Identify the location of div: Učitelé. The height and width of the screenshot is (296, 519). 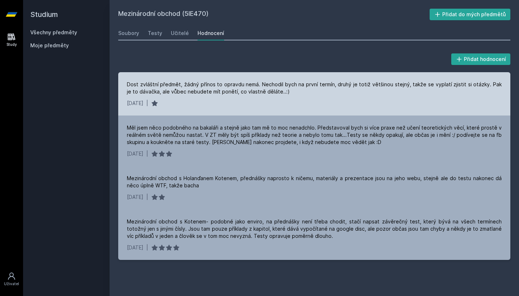
(180, 33).